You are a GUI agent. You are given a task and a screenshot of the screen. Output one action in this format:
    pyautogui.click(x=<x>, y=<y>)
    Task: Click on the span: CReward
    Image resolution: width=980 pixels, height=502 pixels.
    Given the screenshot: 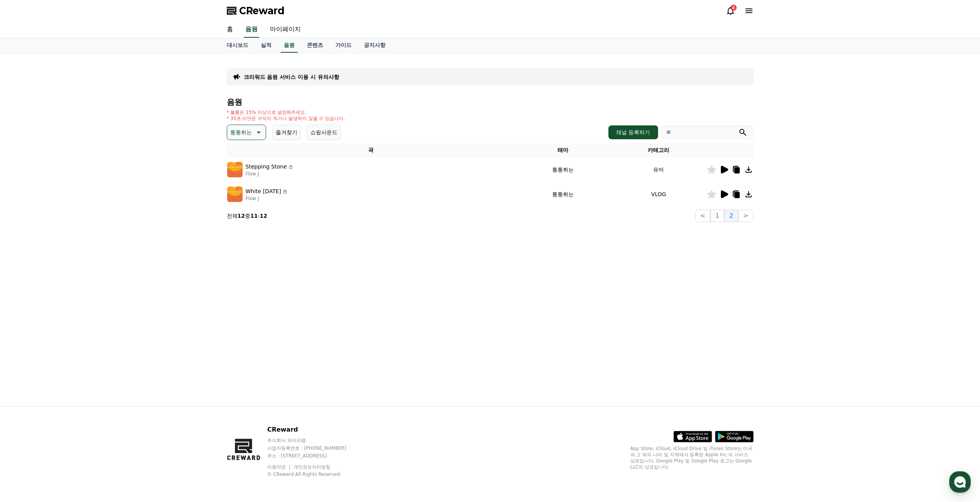 What is the action you would take?
    pyautogui.click(x=261, y=11)
    